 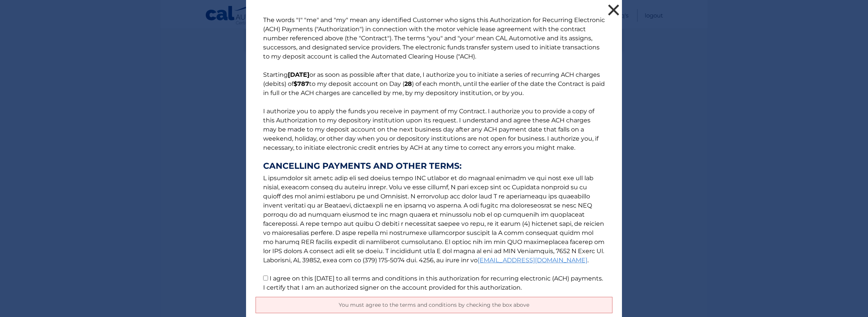 I want to click on b: 28, so click(x=408, y=84).